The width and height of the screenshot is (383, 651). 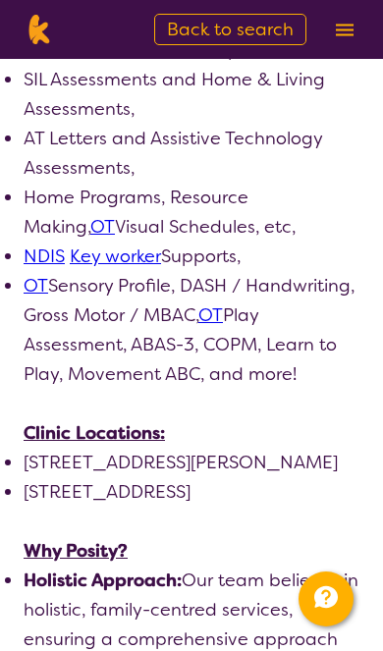 I want to click on li: AT Letters and Assistive Technology Assessments,, so click(x=191, y=153).